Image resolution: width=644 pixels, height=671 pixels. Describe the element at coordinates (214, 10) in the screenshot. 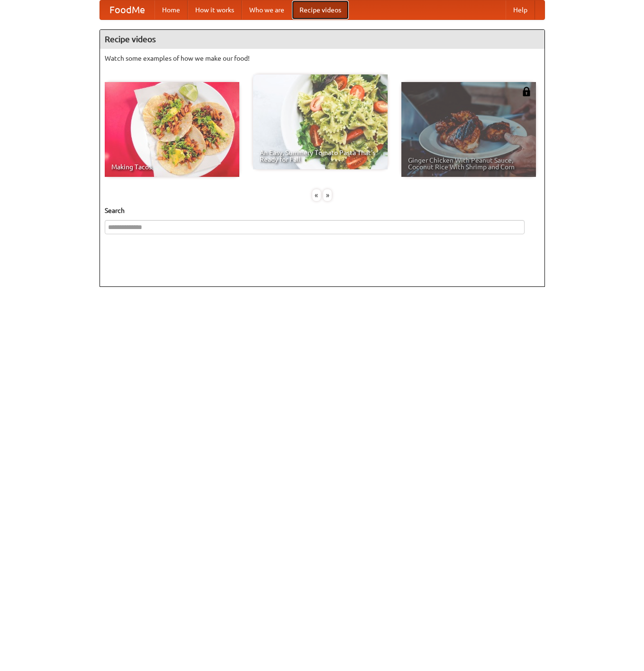

I see `a: How it works` at that location.